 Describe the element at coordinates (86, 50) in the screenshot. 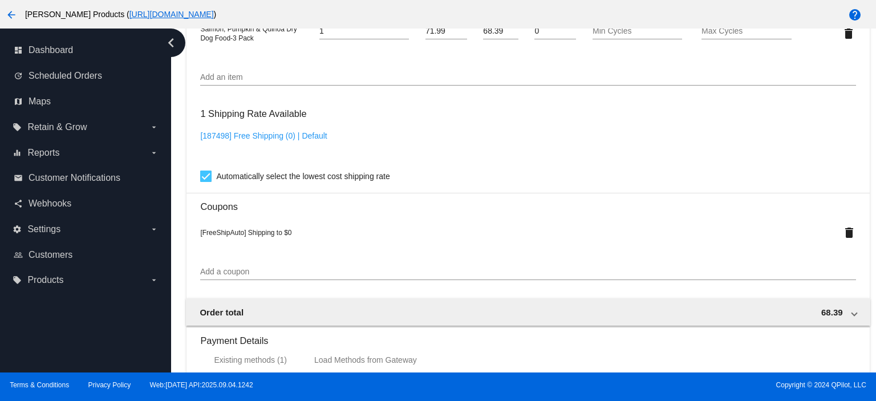

I see `a: dashboard Dashboard` at that location.